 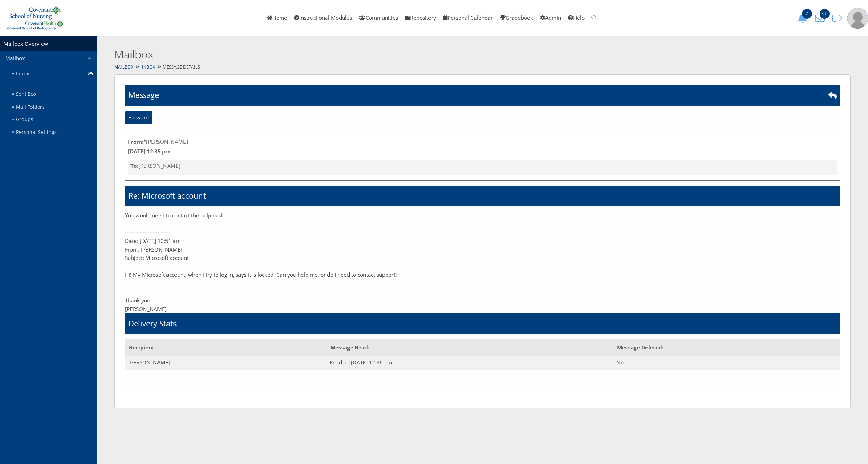 I want to click on a: Mailbox Overview, so click(x=26, y=44).